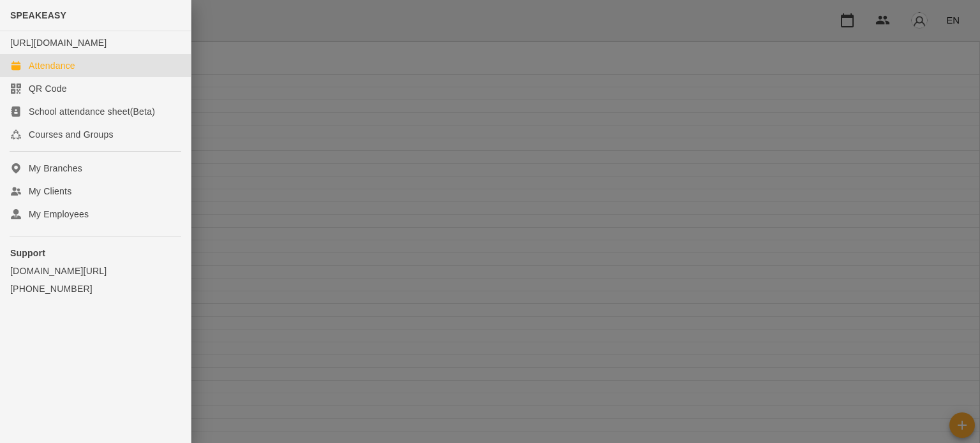  I want to click on div: QR Code, so click(48, 89).